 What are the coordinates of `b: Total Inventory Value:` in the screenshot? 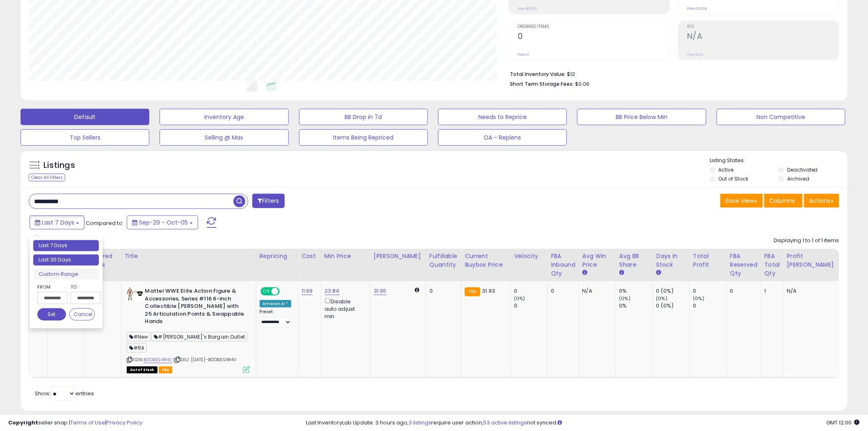 It's located at (538, 73).